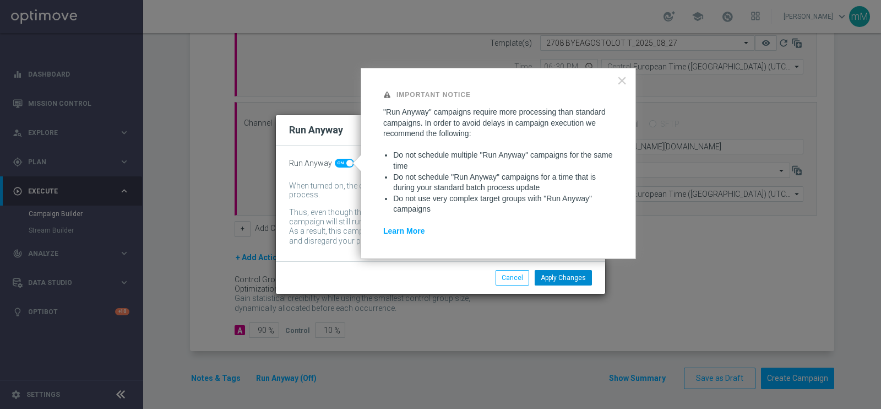  Describe the element at coordinates (432, 217) in the screenshot. I see `div: Thus, even though the batch-data process might not be complete by then, the campaign will still r...` at that location.